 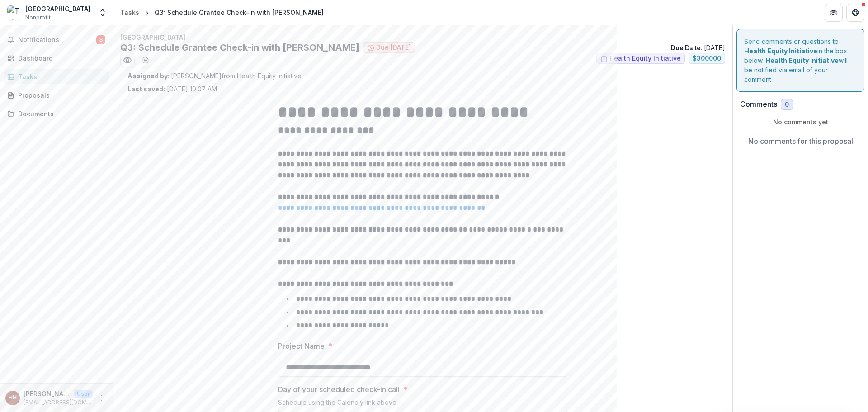 What do you see at coordinates (855, 12) in the screenshot?
I see `button: Get Help` at bounding box center [855, 12].